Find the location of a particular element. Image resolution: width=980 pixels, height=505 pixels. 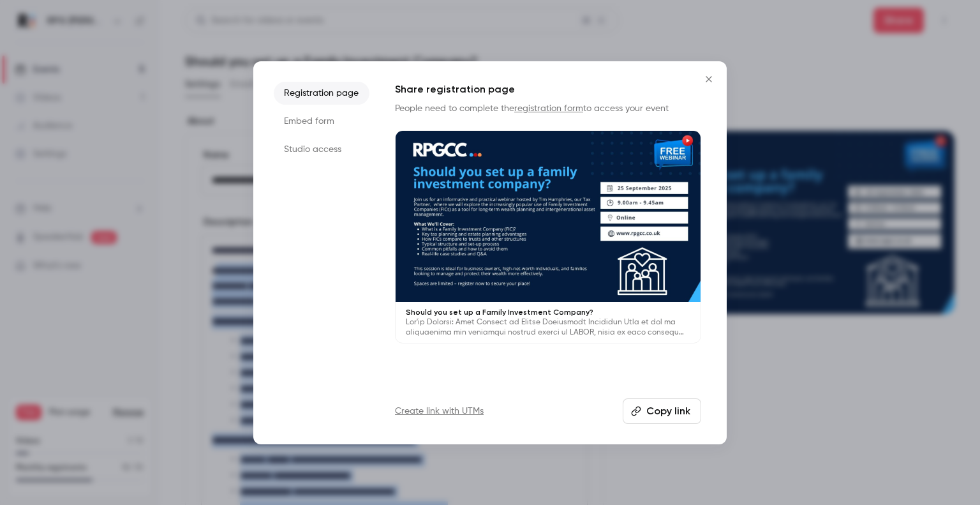

h1: Share registration page is located at coordinates (548, 90).